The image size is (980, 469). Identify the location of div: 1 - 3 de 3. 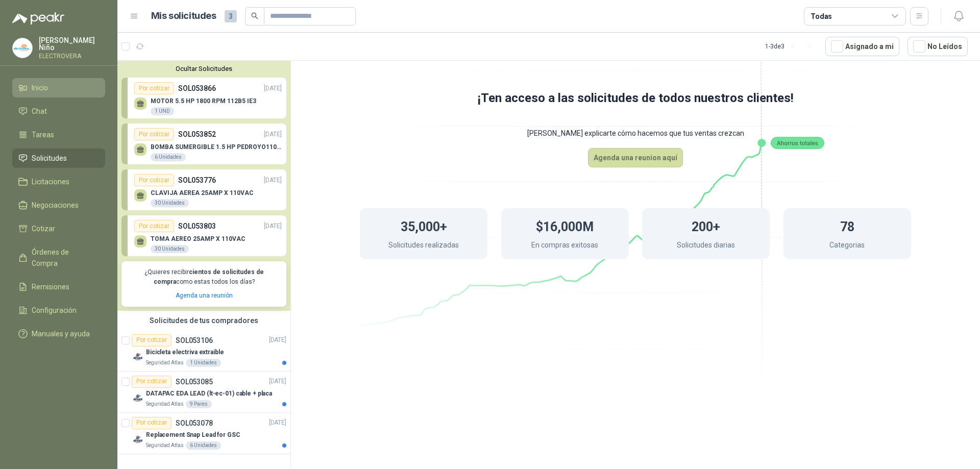
(791, 47).